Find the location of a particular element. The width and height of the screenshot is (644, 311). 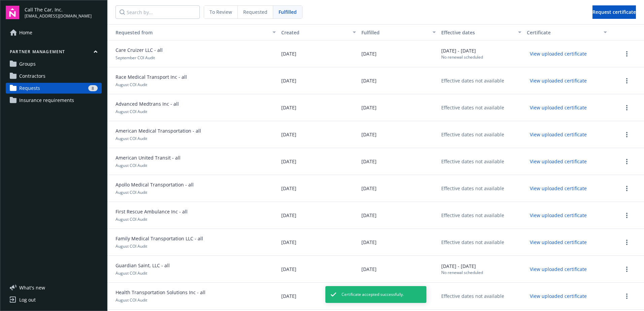

span: Guardian Saint, LLC - all is located at coordinates (140, 265).